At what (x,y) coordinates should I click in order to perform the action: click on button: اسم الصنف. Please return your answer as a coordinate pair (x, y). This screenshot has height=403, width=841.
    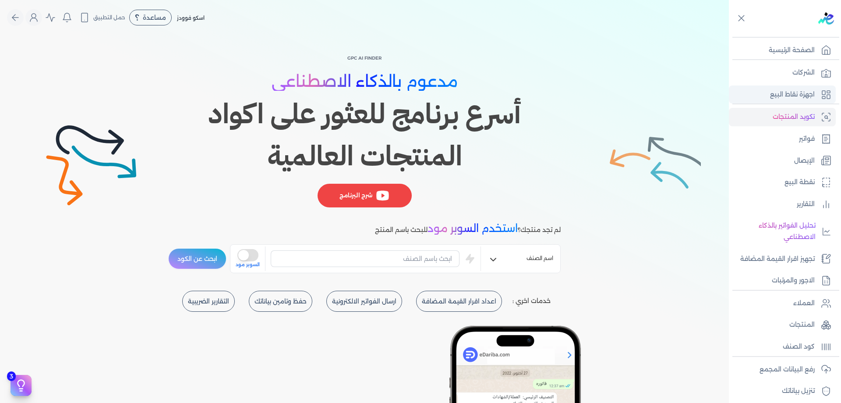
    Looking at the image, I should click on (521, 259).